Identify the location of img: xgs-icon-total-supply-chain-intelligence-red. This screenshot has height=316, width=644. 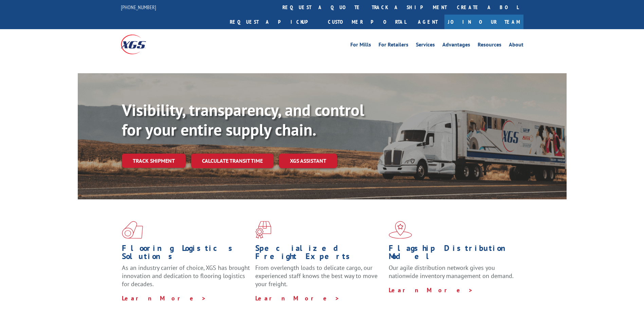
(132, 230).